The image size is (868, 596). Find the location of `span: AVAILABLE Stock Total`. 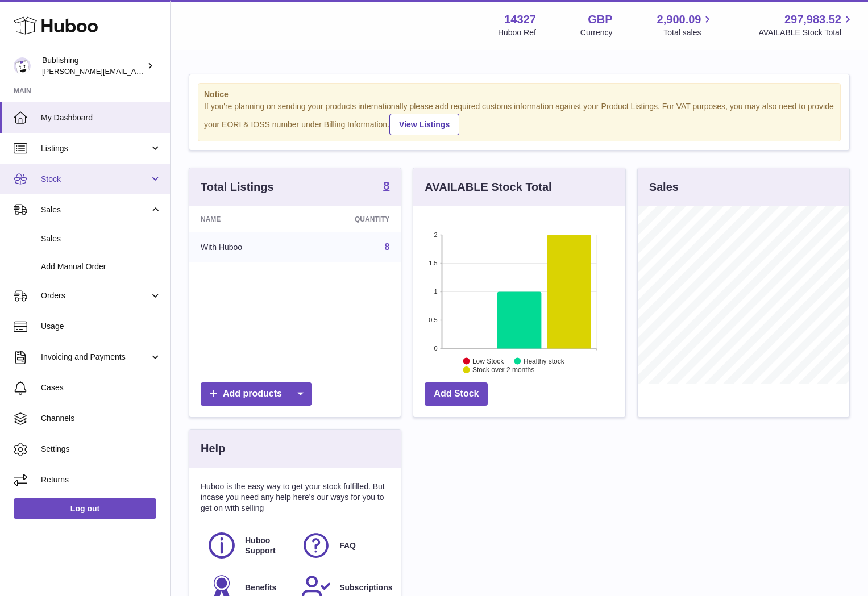

span: AVAILABLE Stock Total is located at coordinates (806, 32).